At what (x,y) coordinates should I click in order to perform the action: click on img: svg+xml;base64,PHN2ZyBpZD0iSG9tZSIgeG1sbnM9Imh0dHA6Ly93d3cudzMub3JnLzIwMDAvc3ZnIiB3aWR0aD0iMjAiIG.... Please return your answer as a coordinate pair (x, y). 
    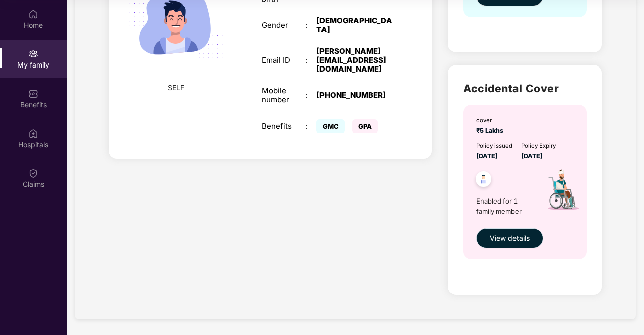
    Looking at the image, I should click on (33, 14).